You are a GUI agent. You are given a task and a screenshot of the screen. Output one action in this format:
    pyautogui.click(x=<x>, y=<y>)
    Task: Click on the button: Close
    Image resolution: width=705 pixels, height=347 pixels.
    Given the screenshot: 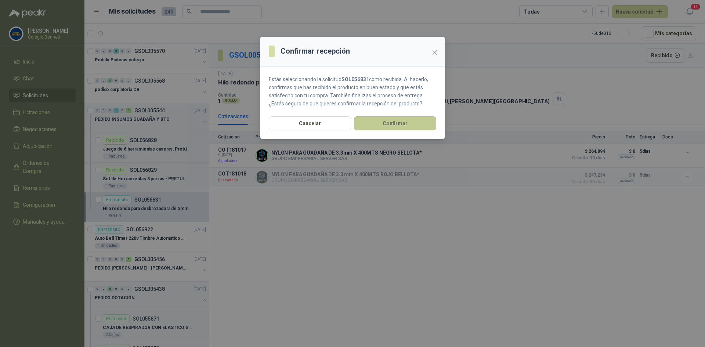 What is the action you would take?
    pyautogui.click(x=435, y=53)
    